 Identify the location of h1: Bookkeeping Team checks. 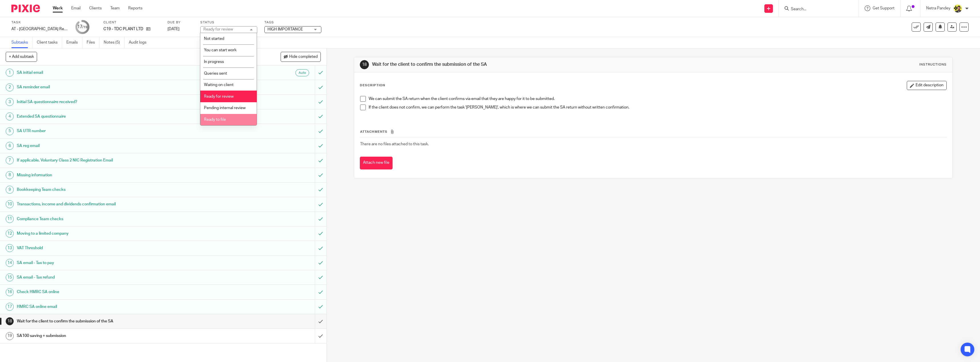
(115, 190).